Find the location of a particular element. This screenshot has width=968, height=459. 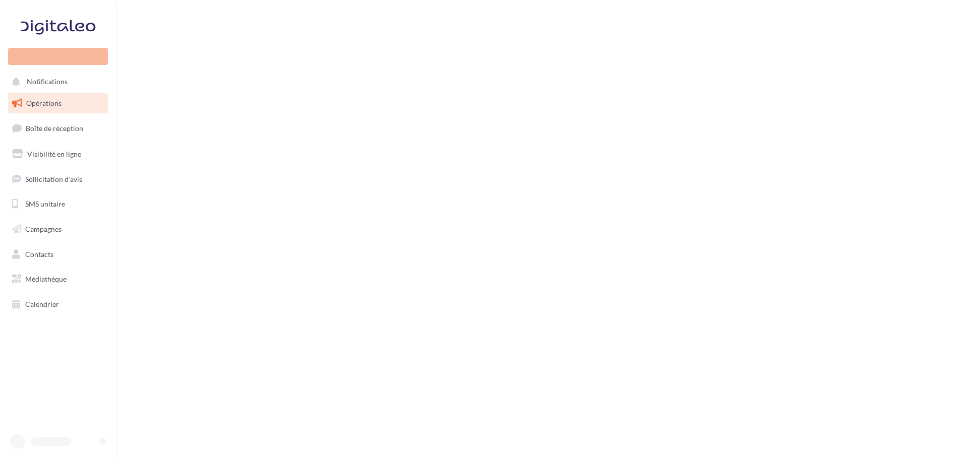

div: Nouvelle campagne is located at coordinates (58, 56).